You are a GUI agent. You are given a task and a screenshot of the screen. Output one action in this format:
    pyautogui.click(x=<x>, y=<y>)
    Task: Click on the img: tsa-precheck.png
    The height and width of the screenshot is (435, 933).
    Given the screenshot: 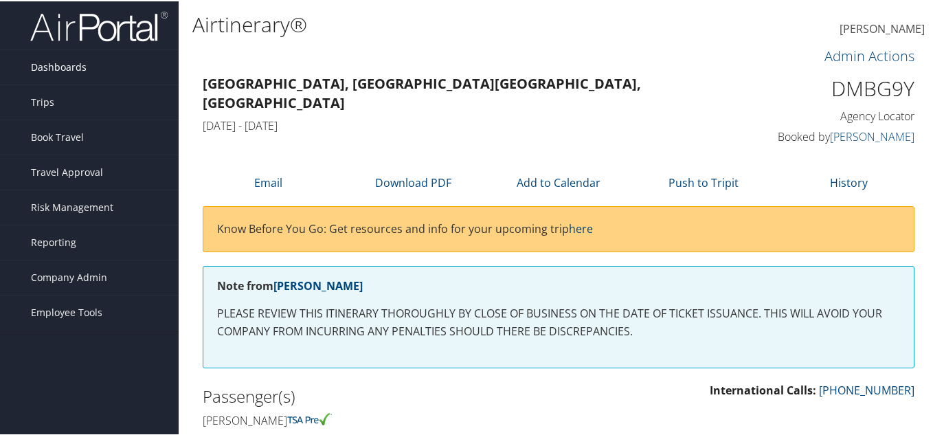 What is the action you would take?
    pyautogui.click(x=309, y=418)
    